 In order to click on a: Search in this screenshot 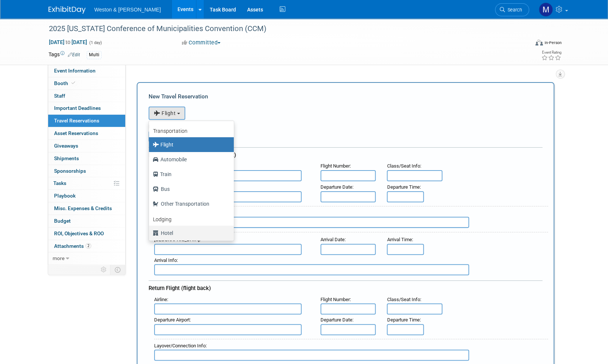, I will do `click(512, 10)`.